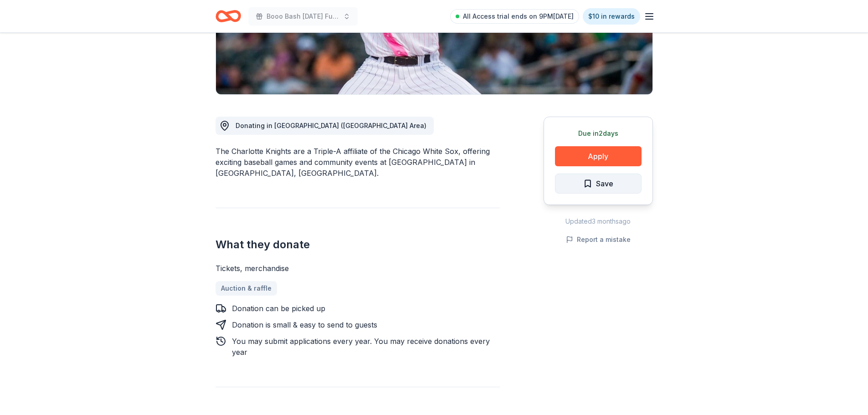 The image size is (868, 415). Describe the element at coordinates (358, 245) in the screenshot. I see `h2: What they donate` at that location.